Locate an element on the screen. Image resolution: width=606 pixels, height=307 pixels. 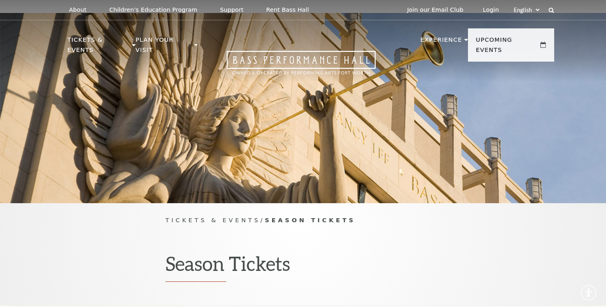
select: Select: is located at coordinates (526, 10).